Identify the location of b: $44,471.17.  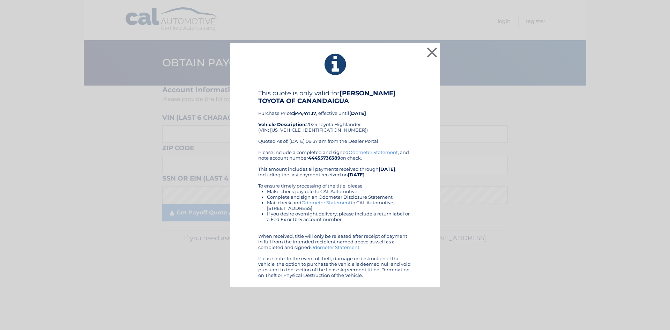
(305, 113).